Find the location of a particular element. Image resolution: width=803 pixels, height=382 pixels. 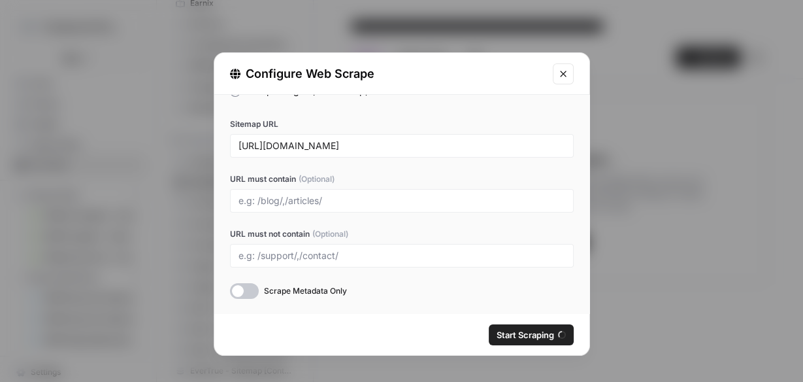

span: Scrape Metadata Only is located at coordinates (305, 291).